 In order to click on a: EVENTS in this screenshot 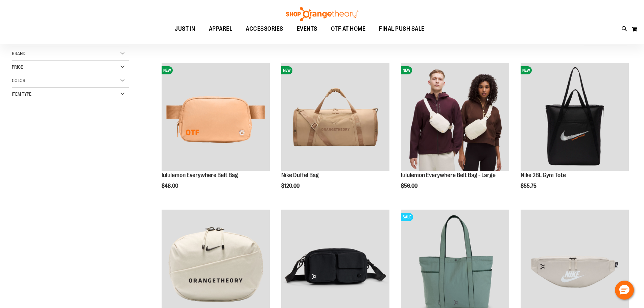, I will do `click(307, 29)`.